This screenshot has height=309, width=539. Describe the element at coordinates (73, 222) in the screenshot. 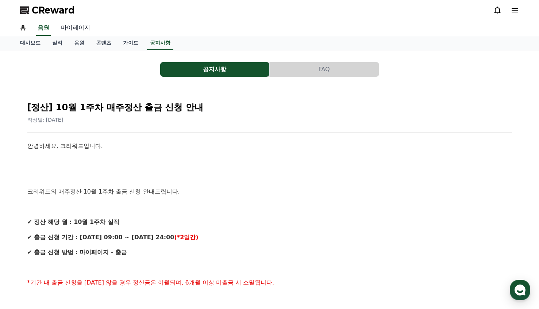

I see `strong: ✔ 정산 해당 월 : 10월 1주차 실적` at that location.